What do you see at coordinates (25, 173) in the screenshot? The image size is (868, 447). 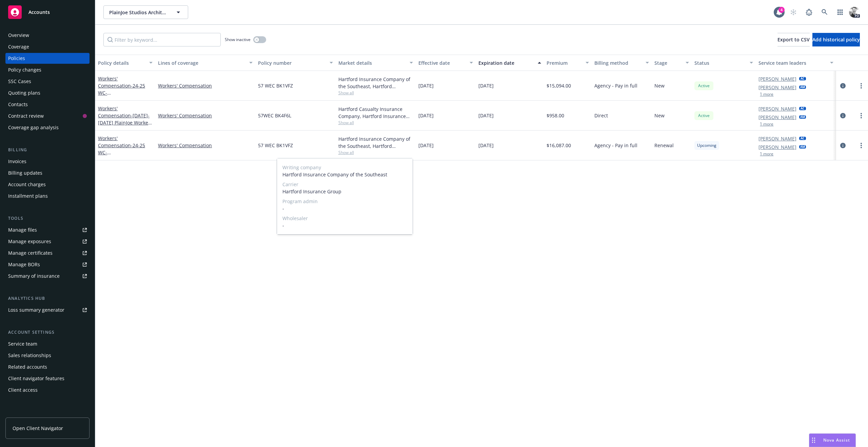 I see `div: Billing updates` at bounding box center [25, 173].